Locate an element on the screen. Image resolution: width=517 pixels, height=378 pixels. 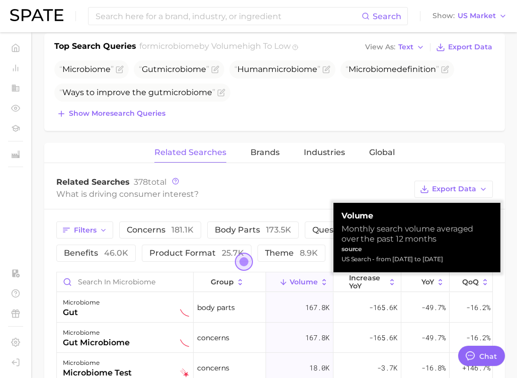
span: increase YoY is located at coordinates (367, 282).